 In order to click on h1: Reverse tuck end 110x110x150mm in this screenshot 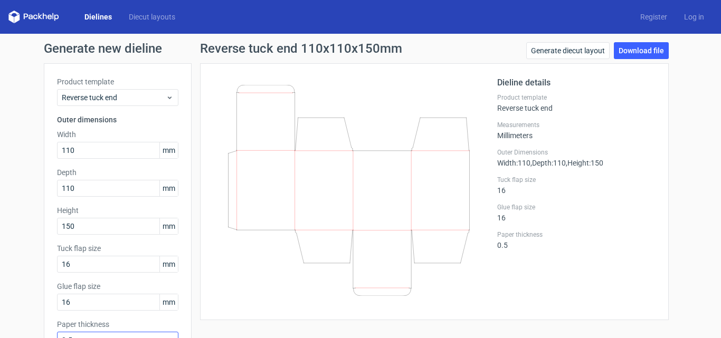, I will do `click(301, 49)`.